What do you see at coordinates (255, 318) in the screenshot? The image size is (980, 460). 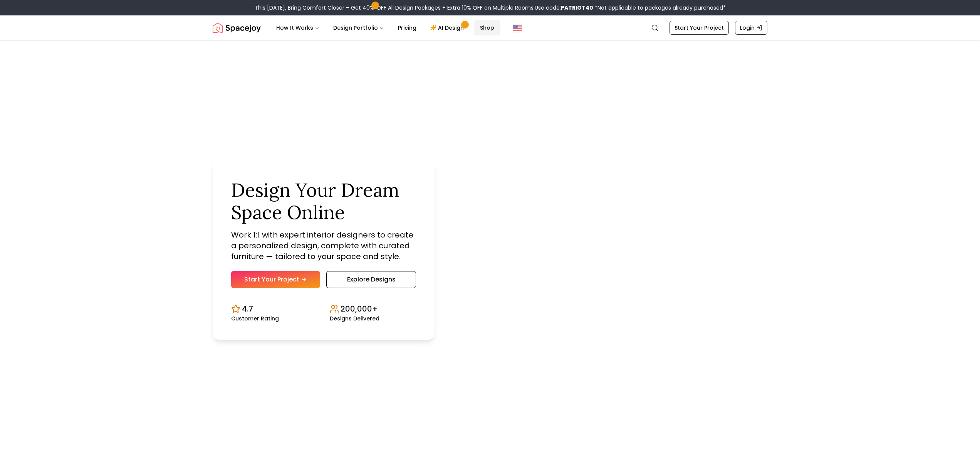 I see `small: Customer Rating` at bounding box center [255, 318].